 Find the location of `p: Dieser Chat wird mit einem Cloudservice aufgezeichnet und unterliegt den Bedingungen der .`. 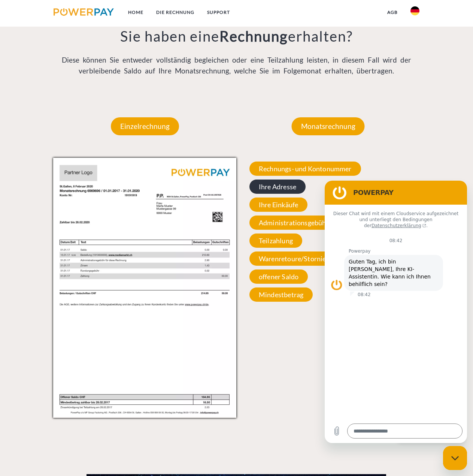

p: Dieser Chat wird mit einem Cloudservice aufgezeichnet und unterliegt den Bedingungen der . is located at coordinates (71, 39).